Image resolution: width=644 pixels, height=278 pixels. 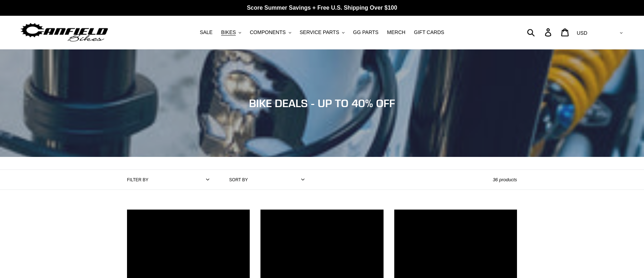 What do you see at coordinates (319, 32) in the screenshot?
I see `span: SERVICE PARTS` at bounding box center [319, 32].